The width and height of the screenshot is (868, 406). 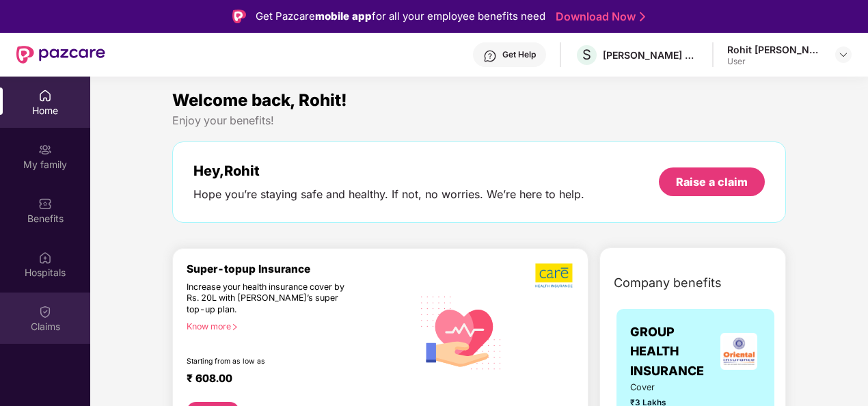 What do you see at coordinates (480, 120) in the screenshot?
I see `div: Enjoy your benefits!` at bounding box center [480, 120].